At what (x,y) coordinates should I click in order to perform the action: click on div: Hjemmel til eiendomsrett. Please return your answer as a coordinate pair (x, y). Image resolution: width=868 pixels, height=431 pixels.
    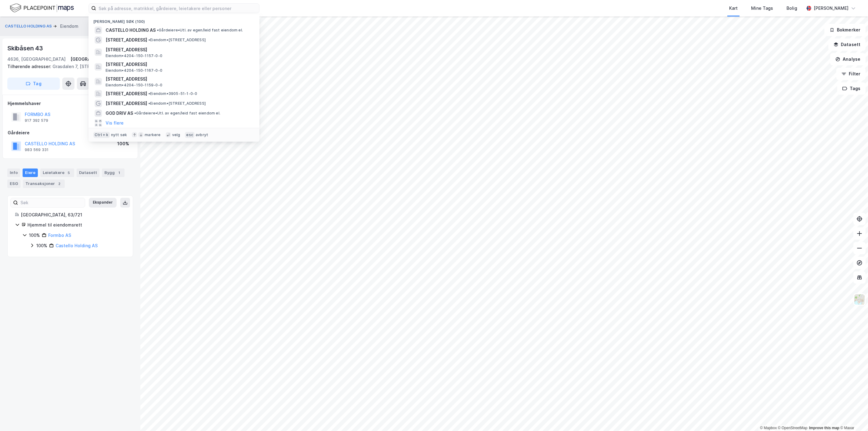
    Looking at the image, I should click on (76, 225).